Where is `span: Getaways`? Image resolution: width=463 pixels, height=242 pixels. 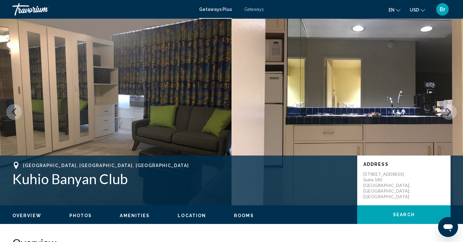
span: Getaways is located at coordinates (254, 9).